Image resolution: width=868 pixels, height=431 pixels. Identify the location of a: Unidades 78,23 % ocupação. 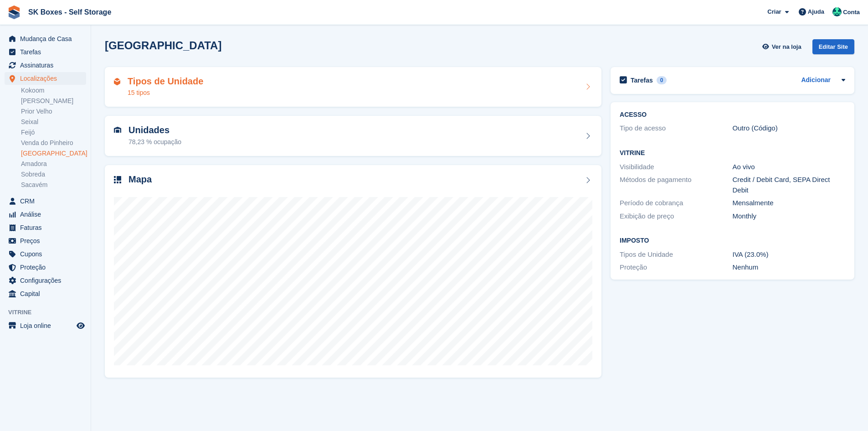
(353, 136).